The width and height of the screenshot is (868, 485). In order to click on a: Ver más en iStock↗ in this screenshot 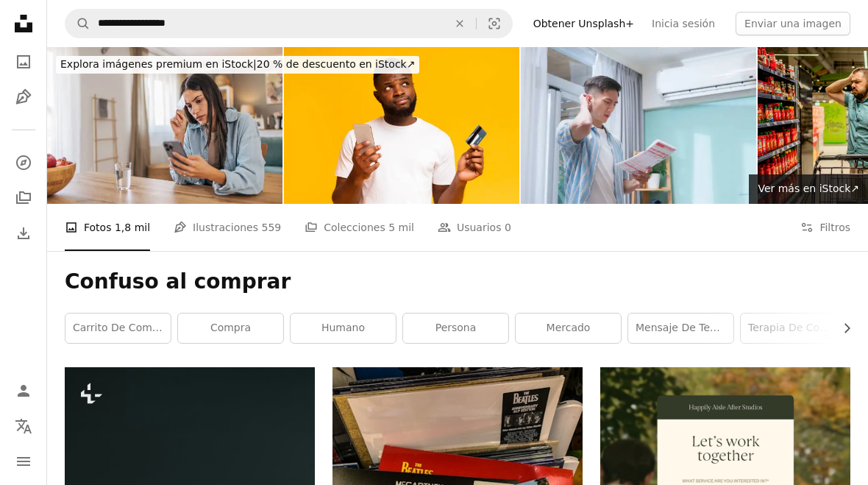, I will do `click(809, 189)`.